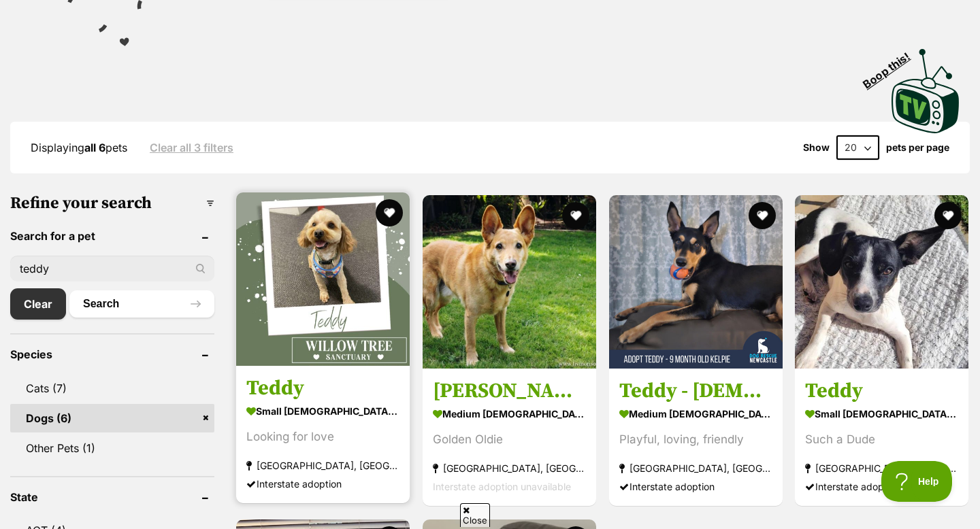  I want to click on div: Golden Oldie, so click(509, 440).